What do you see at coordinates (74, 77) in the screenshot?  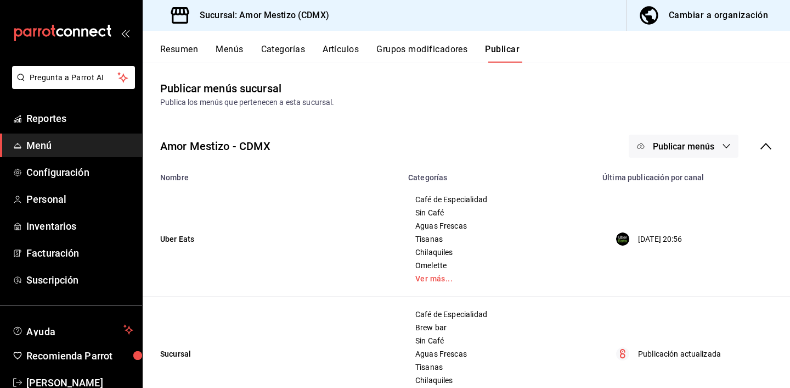 I see `span: Pregunta a Parrot AI` at bounding box center [74, 77].